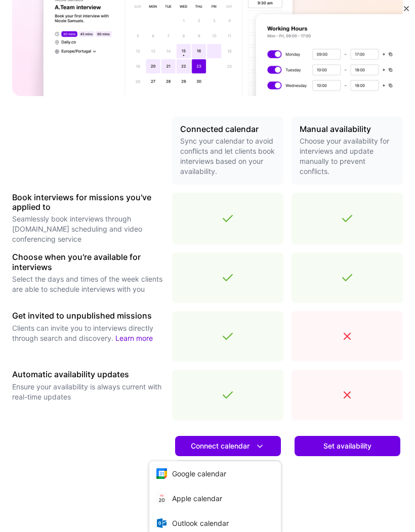 This screenshot has width=415, height=532. What do you see at coordinates (228, 446) in the screenshot?
I see `button: Connect calendar` at bounding box center [228, 446].